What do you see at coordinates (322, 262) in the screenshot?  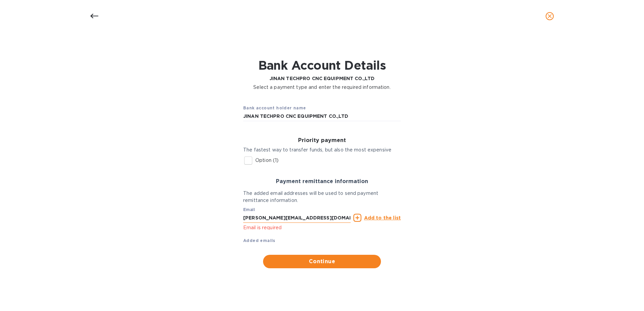 I see `span: Continue` at bounding box center [322, 262].